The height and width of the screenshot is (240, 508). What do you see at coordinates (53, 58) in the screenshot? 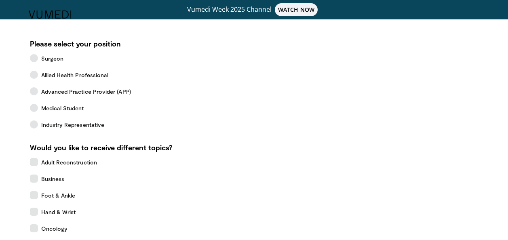
I see `span: Surgeon` at bounding box center [53, 58].